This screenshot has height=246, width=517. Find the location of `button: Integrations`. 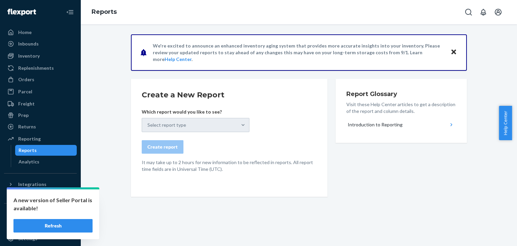

button: Integrations is located at coordinates (40, 184).